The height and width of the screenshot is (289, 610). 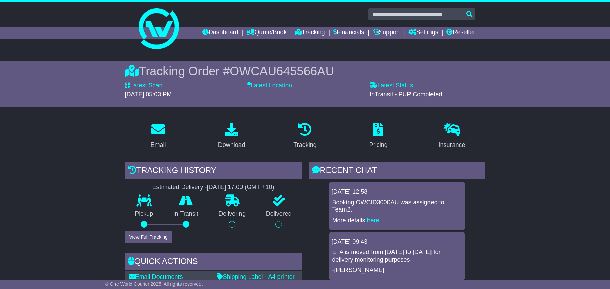 What do you see at coordinates (256, 277) in the screenshot?
I see `a: Shipping Label - A4 printer` at bounding box center [256, 277].